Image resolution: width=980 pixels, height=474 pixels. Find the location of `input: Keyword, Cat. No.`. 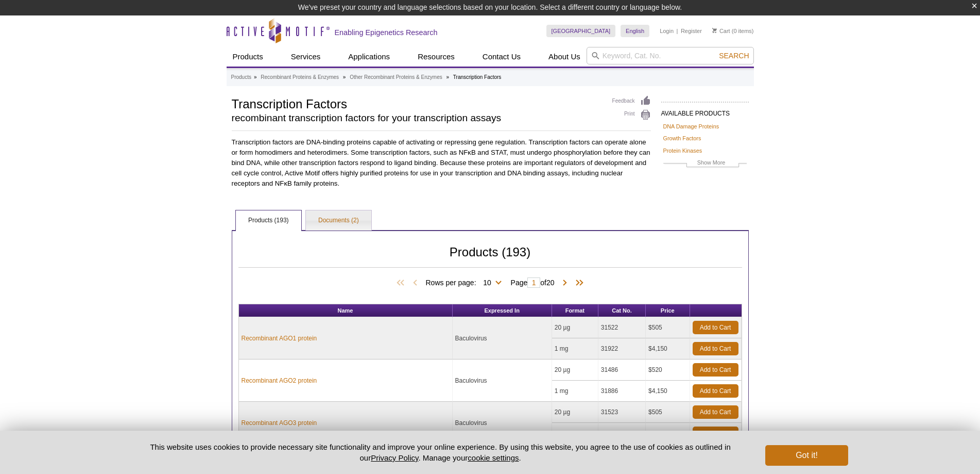

input: Keyword, Cat. No. is located at coordinates (671, 56).